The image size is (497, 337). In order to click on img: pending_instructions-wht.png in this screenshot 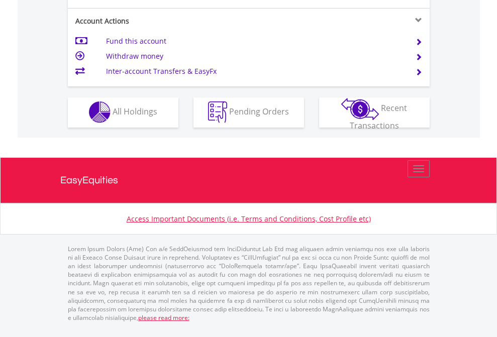, I will do `click(217, 112)`.